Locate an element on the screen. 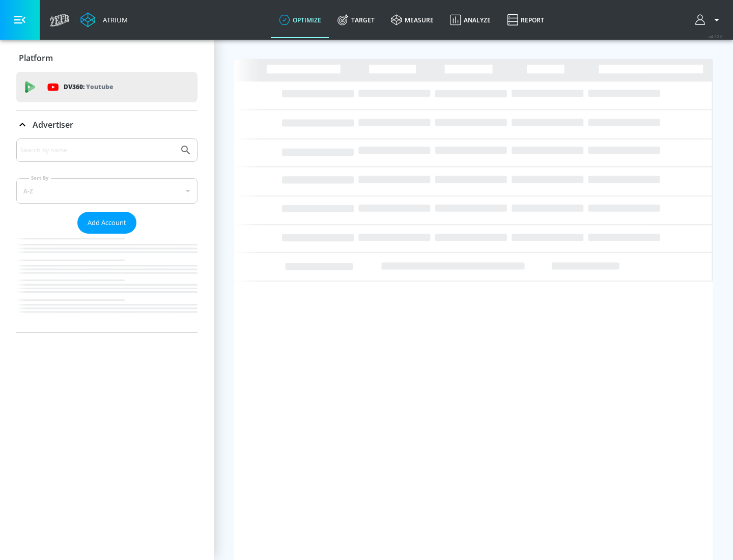  p: Platform is located at coordinates (35, 58).